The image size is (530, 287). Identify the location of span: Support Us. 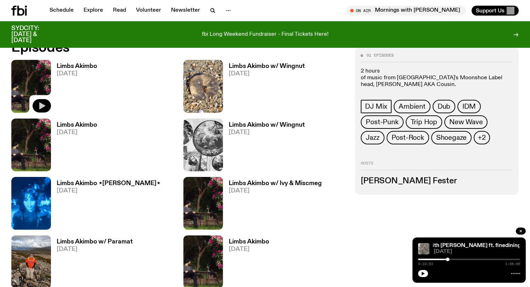
(490, 11).